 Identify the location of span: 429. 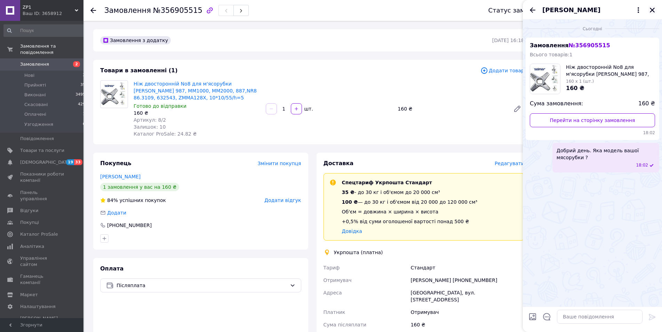
(81, 105).